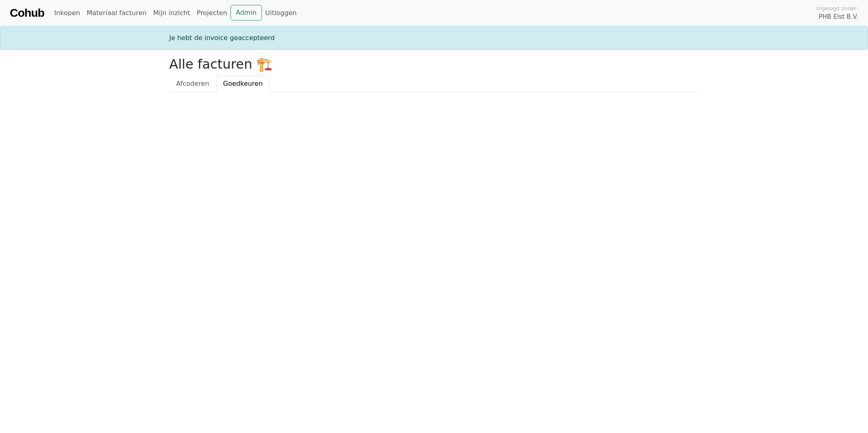 This screenshot has width=868, height=433. Describe the element at coordinates (116, 13) in the screenshot. I see `a: Materiaal facturen` at that location.